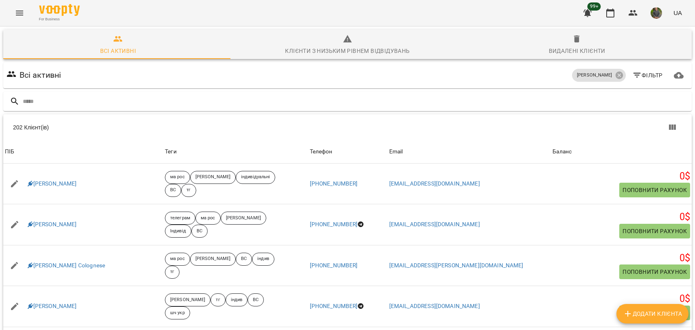 This screenshot has width=695, height=330. What do you see at coordinates (184, 127) in the screenshot?
I see `div: 202 Клієнт(ів)` at bounding box center [184, 127].